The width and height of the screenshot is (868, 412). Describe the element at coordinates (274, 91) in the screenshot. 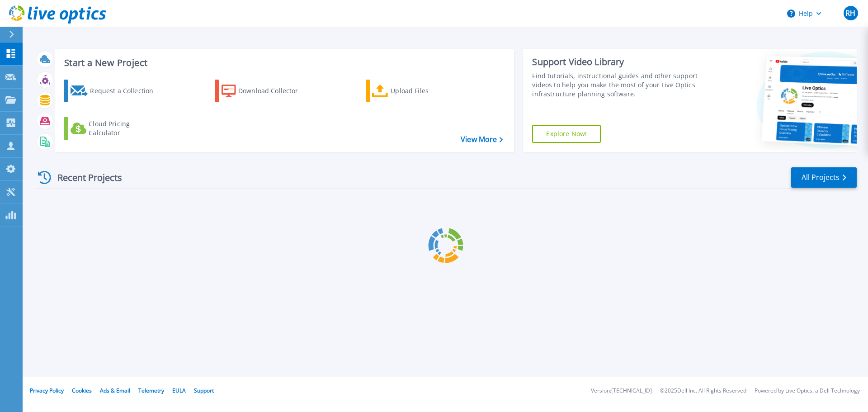

I see `div: Download Collector` at that location.